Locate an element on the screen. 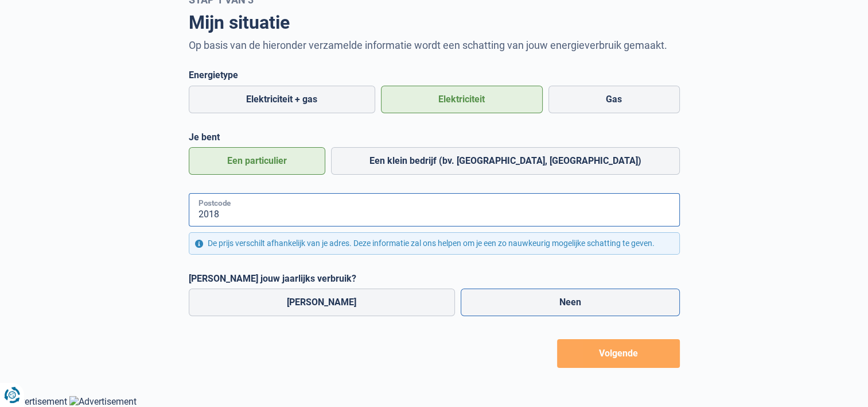 This screenshot has height=407, width=868. label: Gas is located at coordinates (614, 100).